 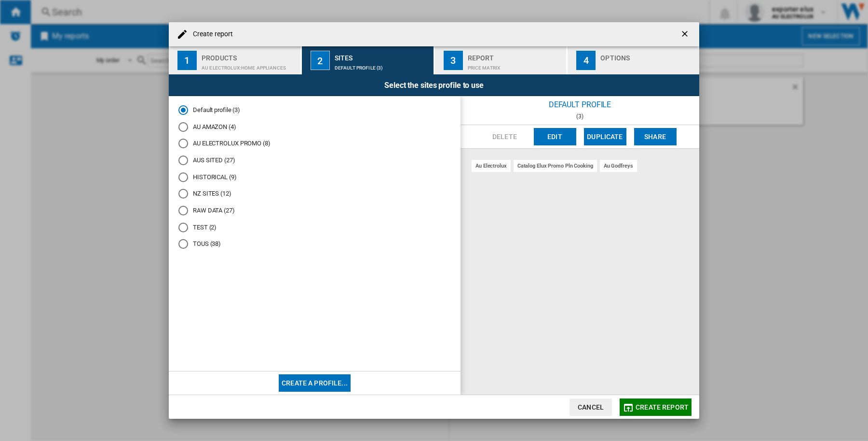 I want to click on button: Create a profile..., so click(x=315, y=383).